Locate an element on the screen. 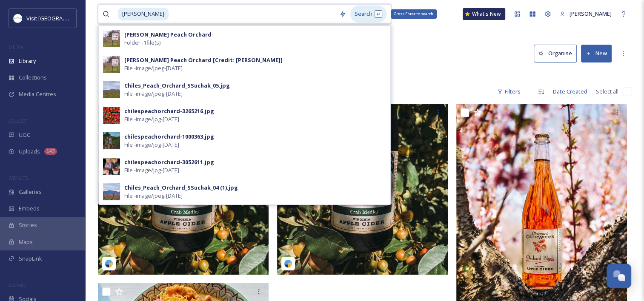  span: Maps is located at coordinates (26, 242).